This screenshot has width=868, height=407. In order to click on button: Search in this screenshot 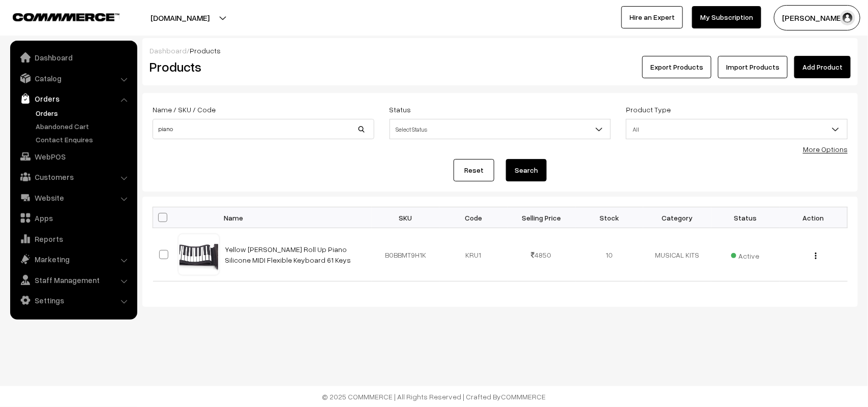, I will do `click(526, 170)`.